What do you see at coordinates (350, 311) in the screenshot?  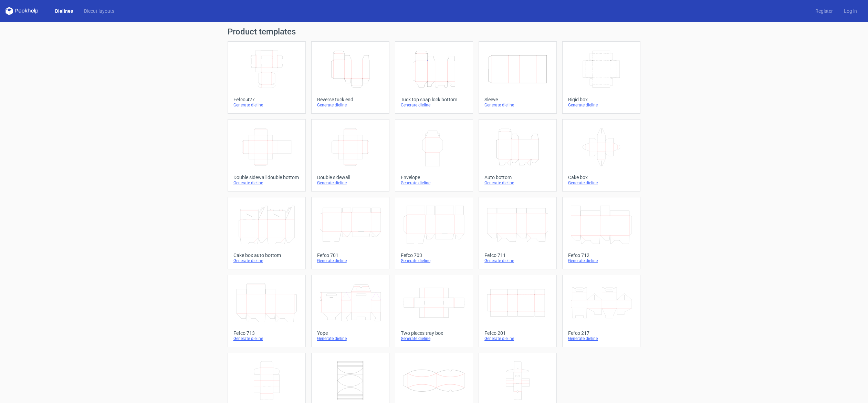 I see `a: YopeGenerate dieline` at bounding box center [350, 311].